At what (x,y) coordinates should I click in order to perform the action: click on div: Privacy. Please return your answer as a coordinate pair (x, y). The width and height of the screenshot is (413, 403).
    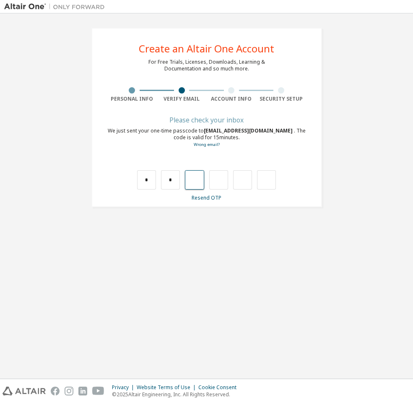
    Looking at the image, I should click on (124, 387).